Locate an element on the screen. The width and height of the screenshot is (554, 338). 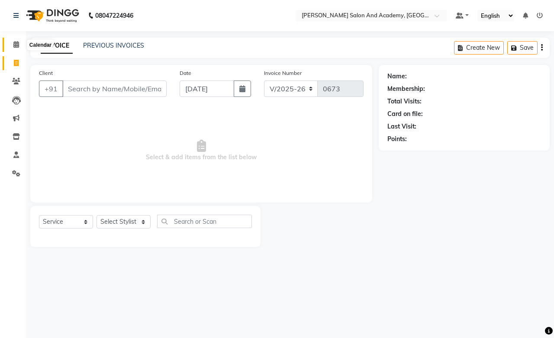
a: PREVIOUS INVOICES is located at coordinates (113, 45).